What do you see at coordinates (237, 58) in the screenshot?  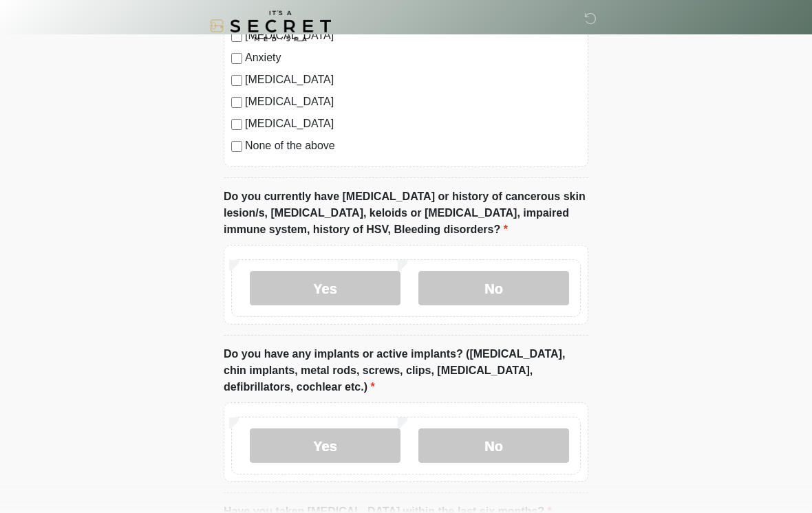 I see `input: Anxiety` at bounding box center [237, 58].